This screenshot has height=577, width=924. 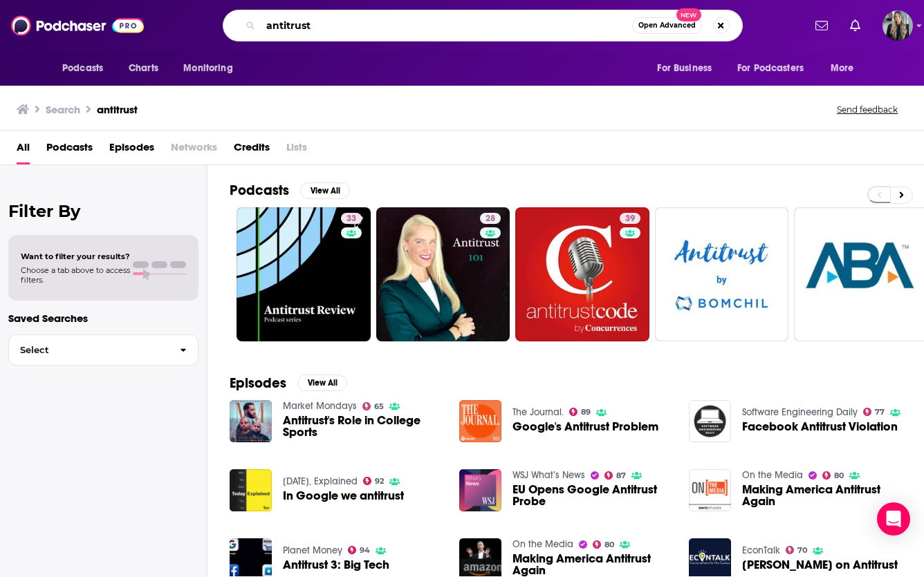 What do you see at coordinates (684, 69) in the screenshot?
I see `span: For Business` at bounding box center [684, 69].